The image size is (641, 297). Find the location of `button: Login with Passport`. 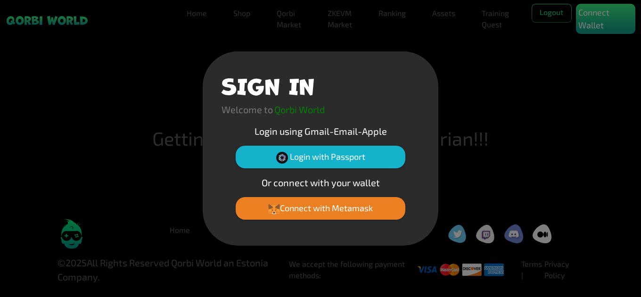

button: Login with Passport is located at coordinates (320, 157).